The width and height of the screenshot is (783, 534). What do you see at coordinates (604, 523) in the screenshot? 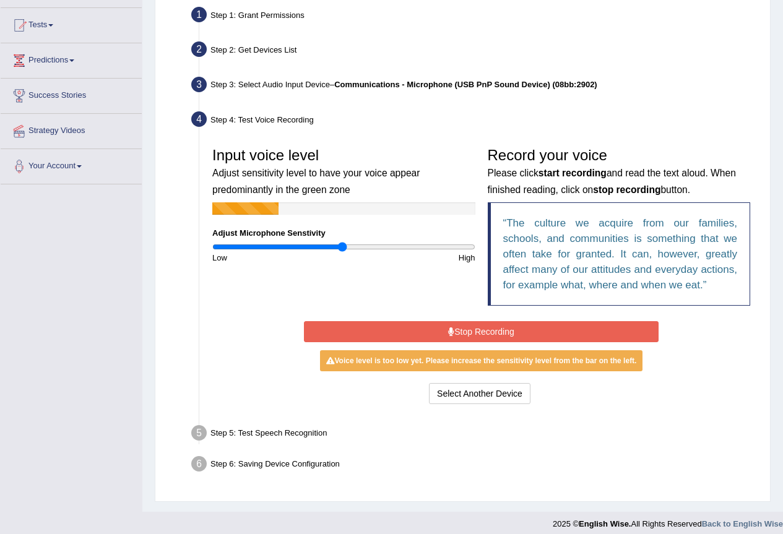
I see `strong: English Wise.` at bounding box center [604, 523].